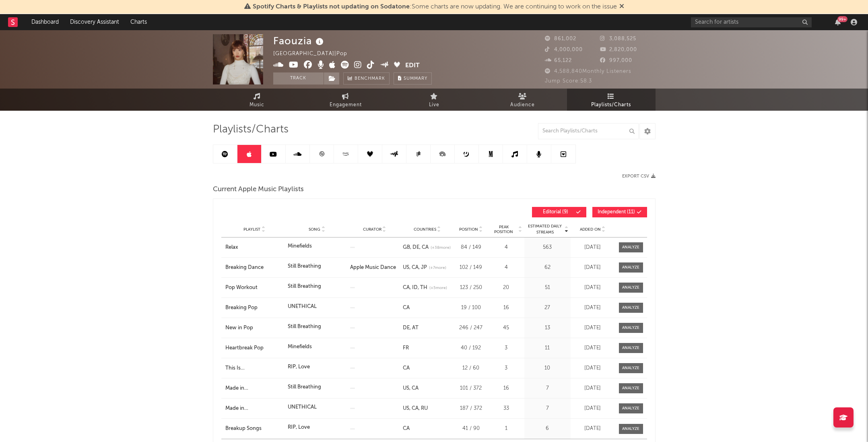  Describe the element at coordinates (414, 288) in the screenshot. I see `a: ID` at that location.